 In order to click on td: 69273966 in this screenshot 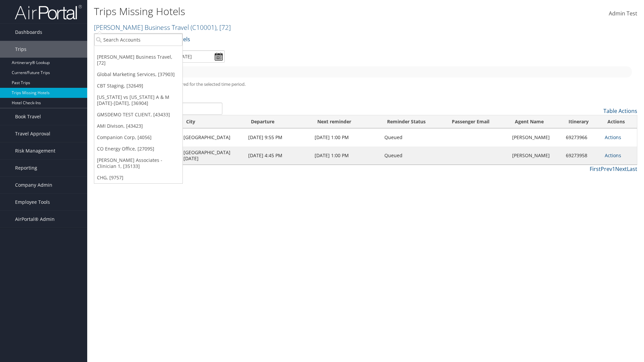, I will do `click(582, 137)`.